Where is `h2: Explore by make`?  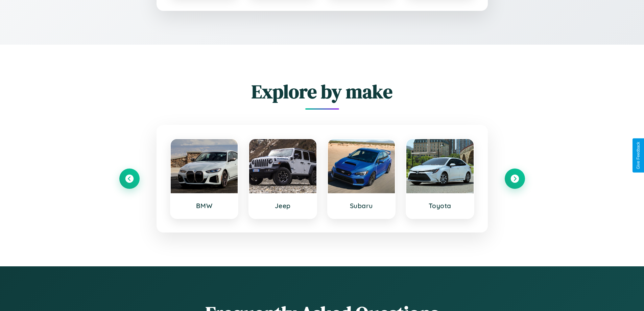 h2: Explore by make is located at coordinates (322, 92).